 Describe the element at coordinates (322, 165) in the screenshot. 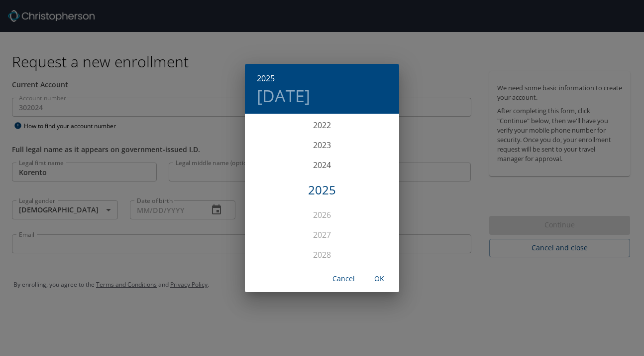

I see `div: 2024` at that location.